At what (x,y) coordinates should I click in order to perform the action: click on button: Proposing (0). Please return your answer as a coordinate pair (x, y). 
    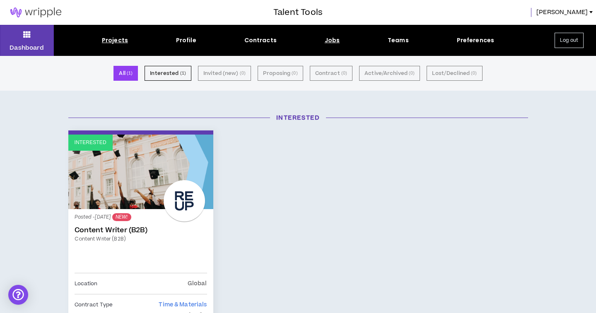
    Looking at the image, I should click on (281, 73).